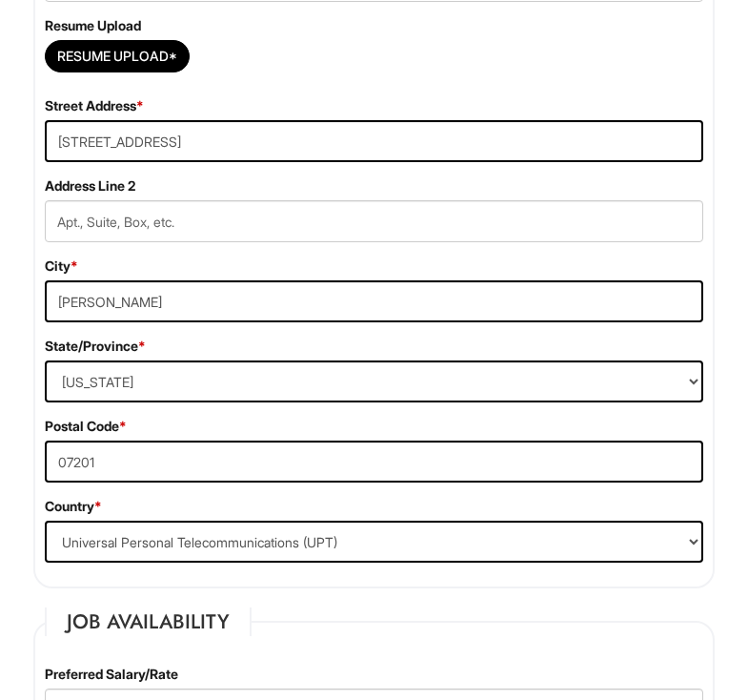 Image resolution: width=748 pixels, height=700 pixels. Describe the element at coordinates (118, 56) in the screenshot. I see `button: Resume Upload*Resume Upload*` at that location.